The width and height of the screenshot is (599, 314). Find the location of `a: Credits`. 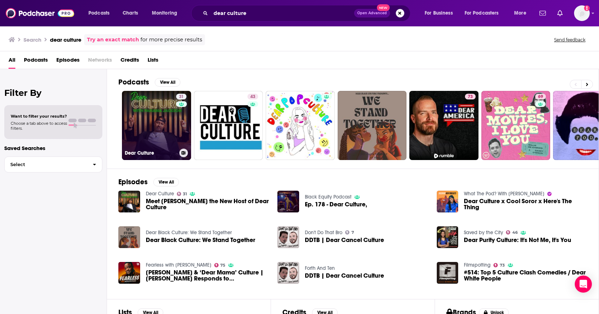

a: Credits is located at coordinates (130, 61).